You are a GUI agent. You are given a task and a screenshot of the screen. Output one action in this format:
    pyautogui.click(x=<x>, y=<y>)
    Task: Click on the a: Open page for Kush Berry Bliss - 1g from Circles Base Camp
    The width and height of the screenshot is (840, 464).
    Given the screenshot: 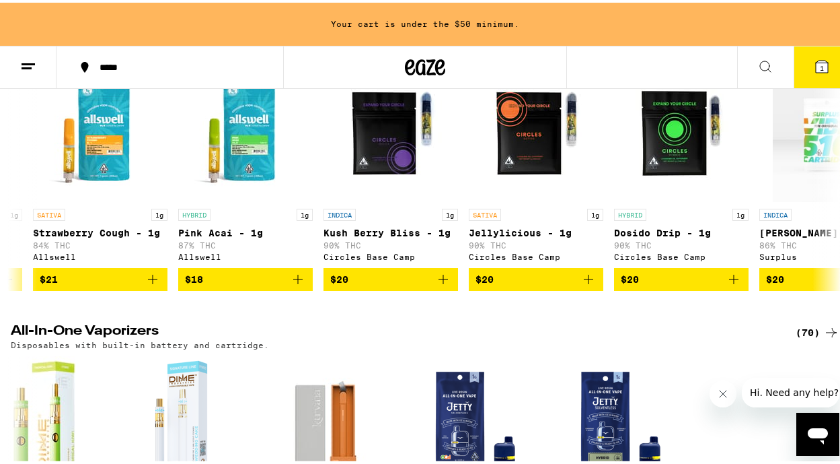 What is the action you would take?
    pyautogui.click(x=391, y=165)
    